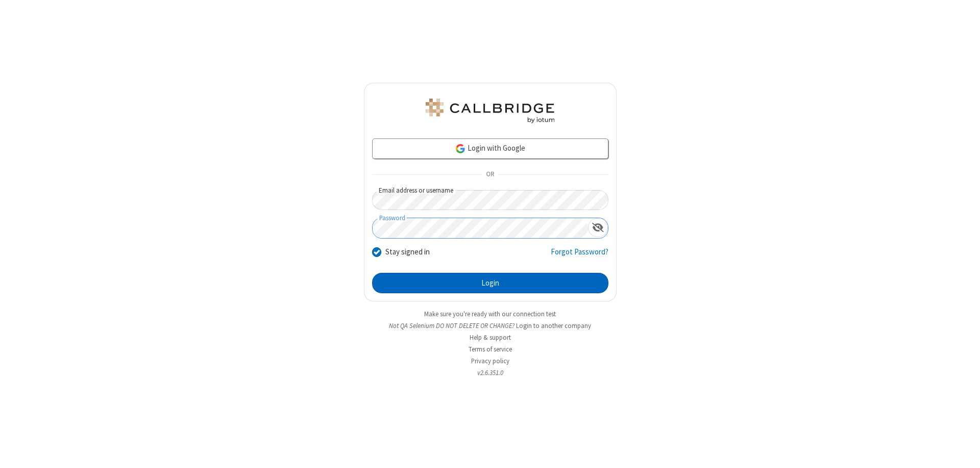  Describe the element at coordinates (461, 149) in the screenshot. I see `img: google-icon.png` at that location.